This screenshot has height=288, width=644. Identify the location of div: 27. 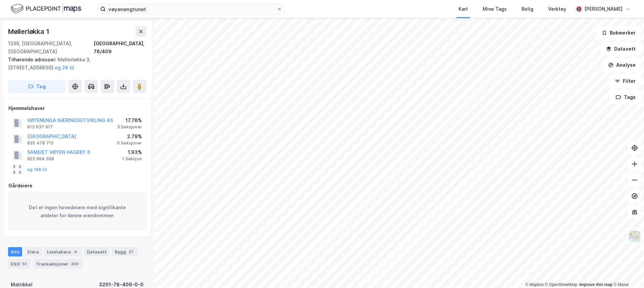
(131, 252).